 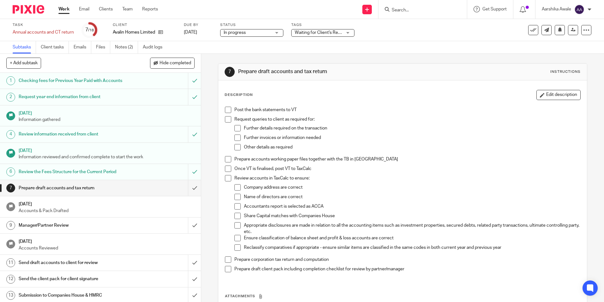 What do you see at coordinates (412, 238) in the screenshot?
I see `p: Ensure classification of balance sheet and profit & loss accounts are correct` at bounding box center [412, 238].